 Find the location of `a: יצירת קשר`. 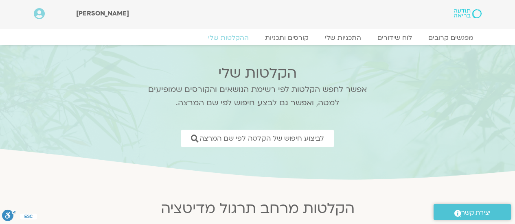

a: יצירת קשר is located at coordinates (472, 212).